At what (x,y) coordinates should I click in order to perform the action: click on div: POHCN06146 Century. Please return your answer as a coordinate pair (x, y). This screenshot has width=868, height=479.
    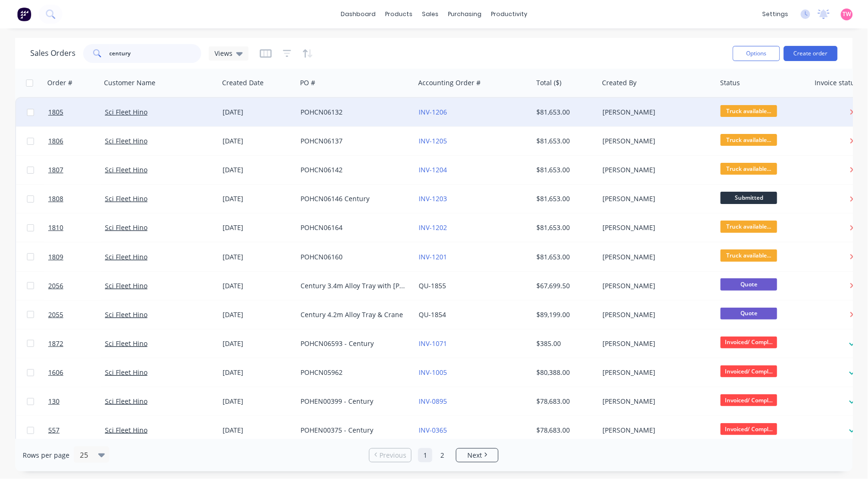
    Looking at the image, I should click on (354, 199).